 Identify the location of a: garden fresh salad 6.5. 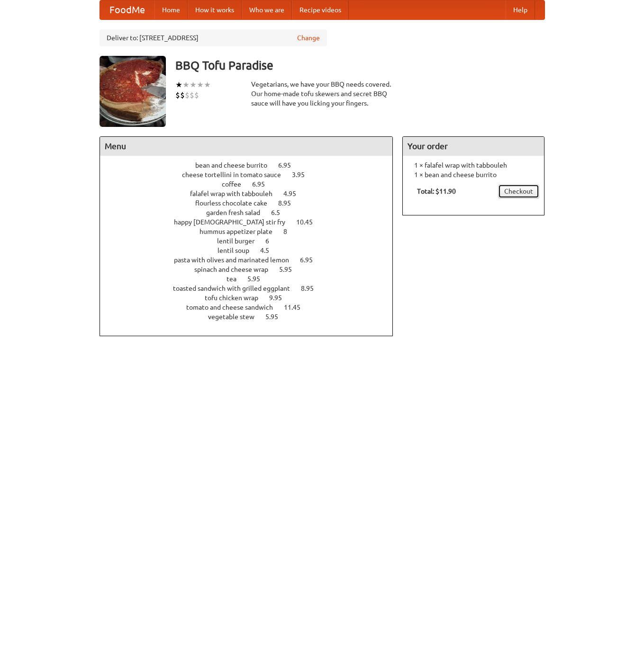
(251, 212).